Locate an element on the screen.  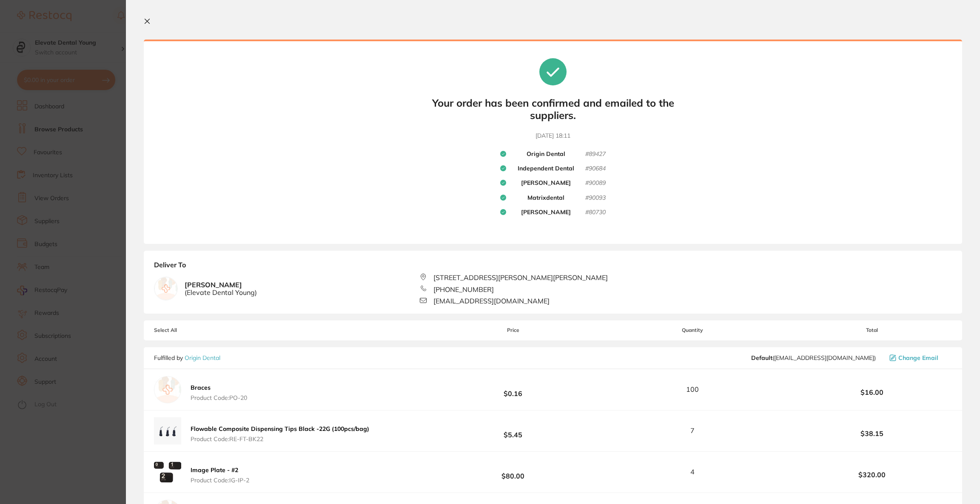
b: Flowable Composite Dispensing Tips Black -22G (100pcs/bag) is located at coordinates (280, 429).